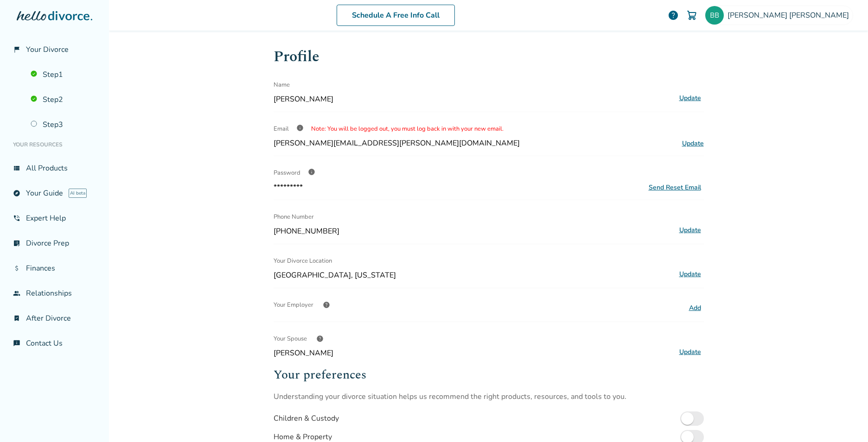 This screenshot has width=868, height=442. Describe the element at coordinates (54, 319) in the screenshot. I see `a: bookmark_checkAfter Divorce` at that location.